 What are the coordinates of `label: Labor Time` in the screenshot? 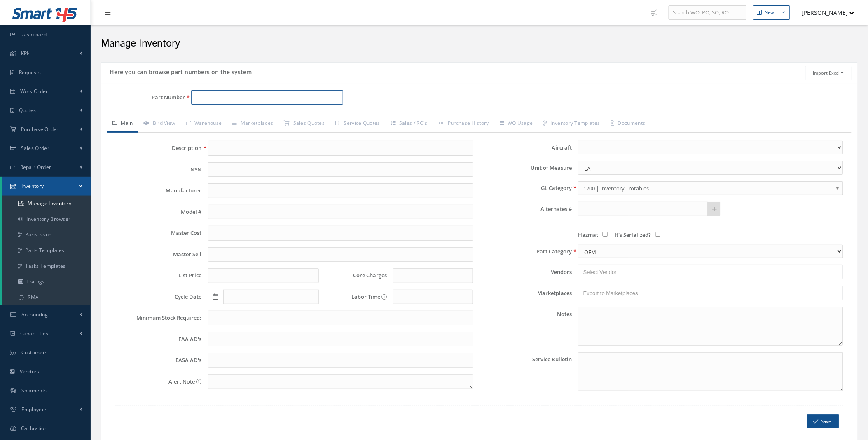 It's located at (356, 297).